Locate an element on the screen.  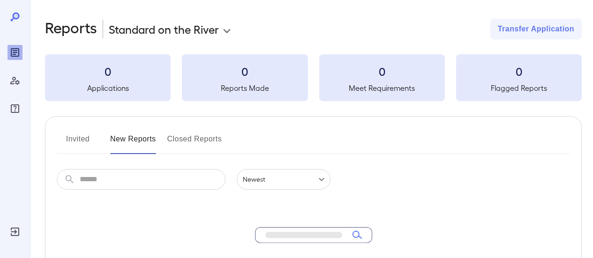
div: FAQ is located at coordinates (15, 109).